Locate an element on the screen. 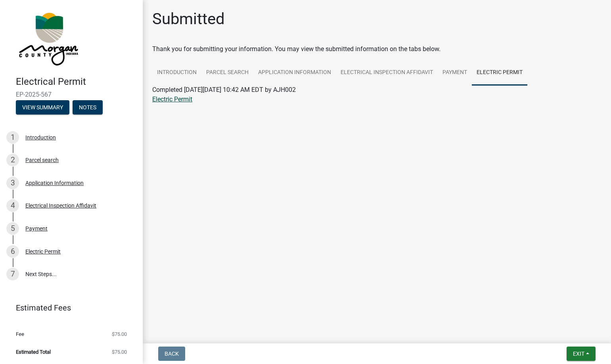 The width and height of the screenshot is (611, 364). div: 1 is located at coordinates (13, 138).